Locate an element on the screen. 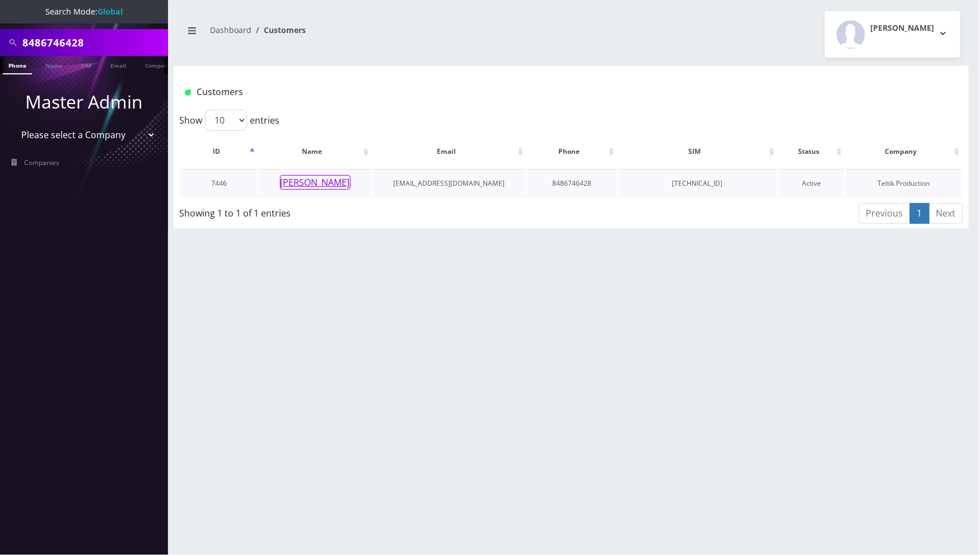 This screenshot has height=555, width=980. th: Name: activate to sort column ascending is located at coordinates (315, 151).